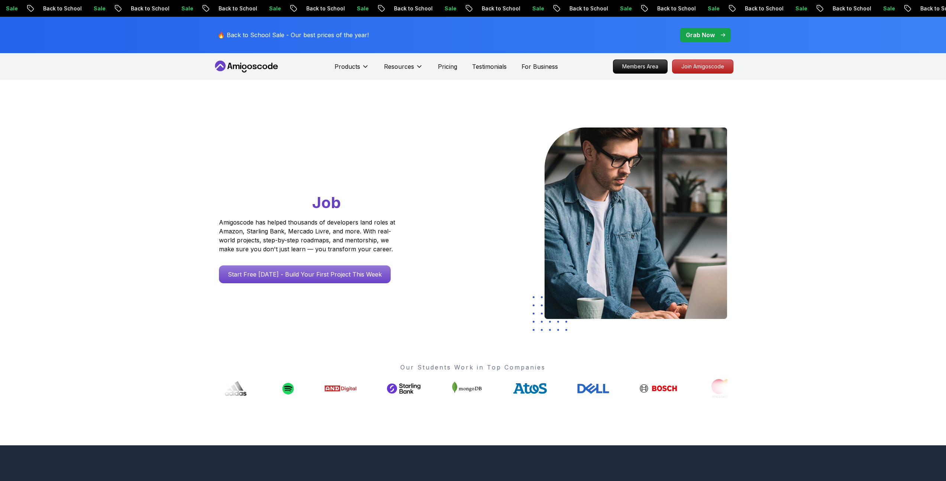 The height and width of the screenshot is (481, 946). What do you see at coordinates (640, 67) in the screenshot?
I see `p: Members Area` at bounding box center [640, 67].